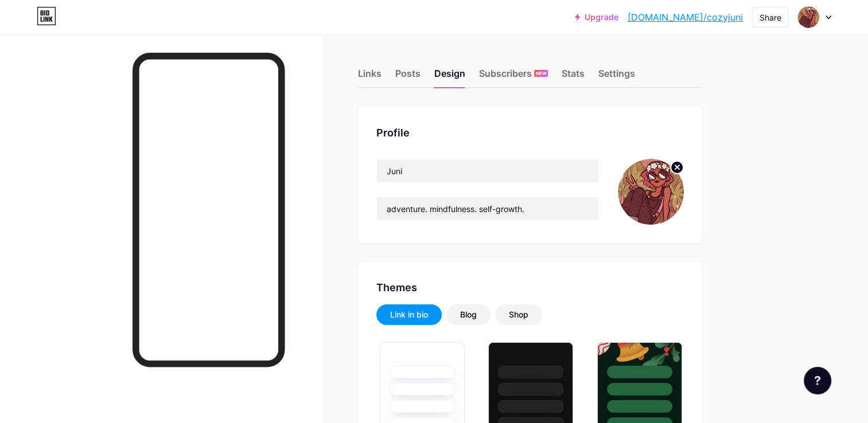 The image size is (868, 423). Describe the element at coordinates (488, 208) in the screenshot. I see `input: Bio` at that location.